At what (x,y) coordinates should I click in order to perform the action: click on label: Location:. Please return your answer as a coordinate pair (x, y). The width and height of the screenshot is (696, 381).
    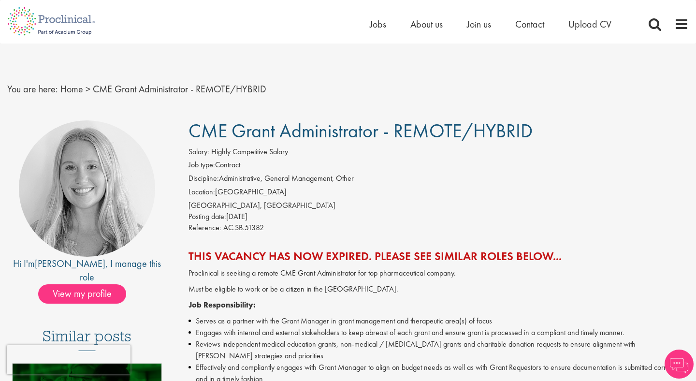
    Looking at the image, I should click on (201, 192).